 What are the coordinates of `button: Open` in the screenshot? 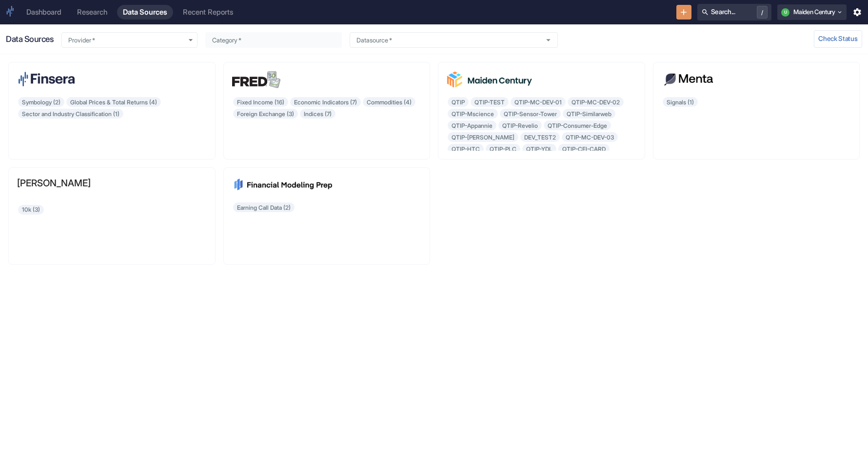 It's located at (548, 40).